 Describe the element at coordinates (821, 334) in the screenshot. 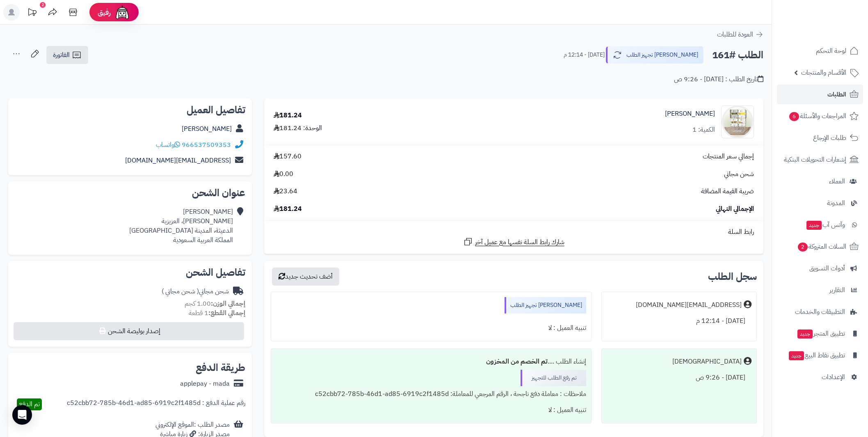

I see `span: تطبيق المتجر` at that location.